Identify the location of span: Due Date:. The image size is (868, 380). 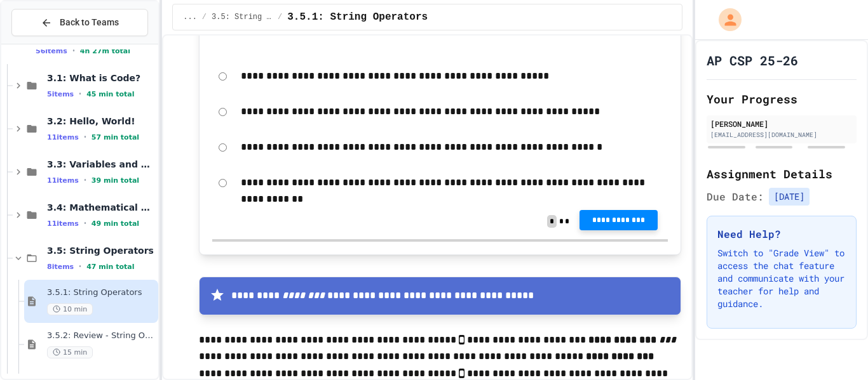
(735, 197).